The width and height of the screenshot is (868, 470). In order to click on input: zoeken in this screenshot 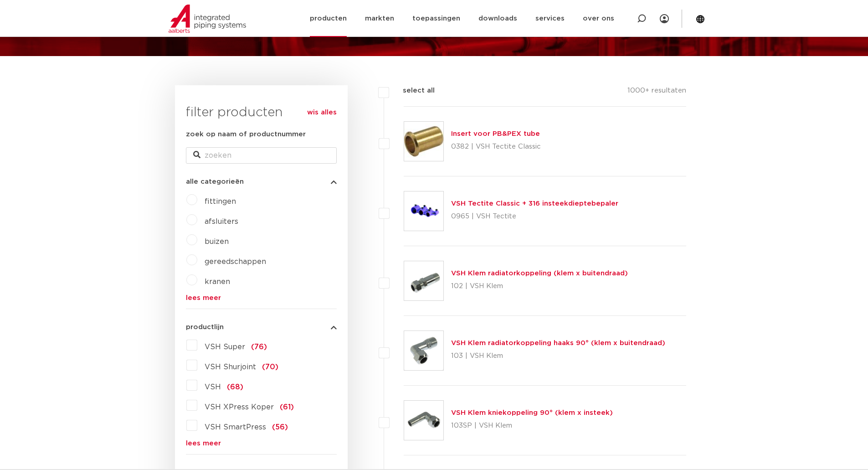, I will do `click(261, 155)`.